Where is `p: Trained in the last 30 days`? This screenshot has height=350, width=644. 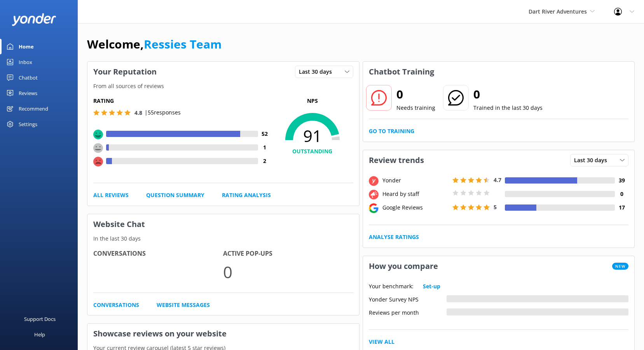 p: Trained in the last 30 days is located at coordinates (508, 108).